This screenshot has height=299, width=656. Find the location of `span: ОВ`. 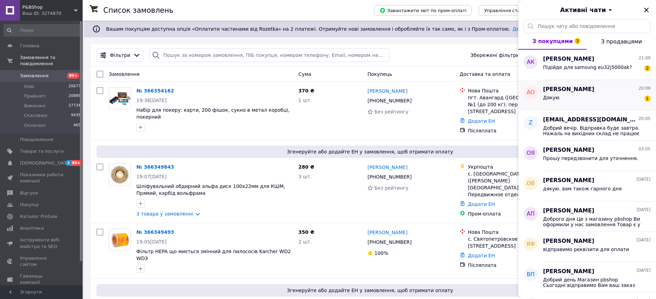

span: ОВ is located at coordinates (531, 183).